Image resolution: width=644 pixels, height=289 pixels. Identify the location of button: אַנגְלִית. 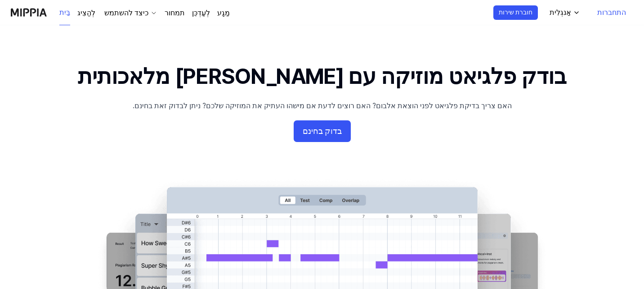
(564, 13).